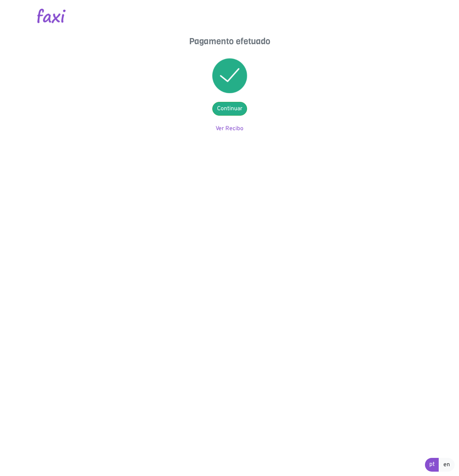 The image size is (459, 476). I want to click on a: Continuar, so click(230, 109).